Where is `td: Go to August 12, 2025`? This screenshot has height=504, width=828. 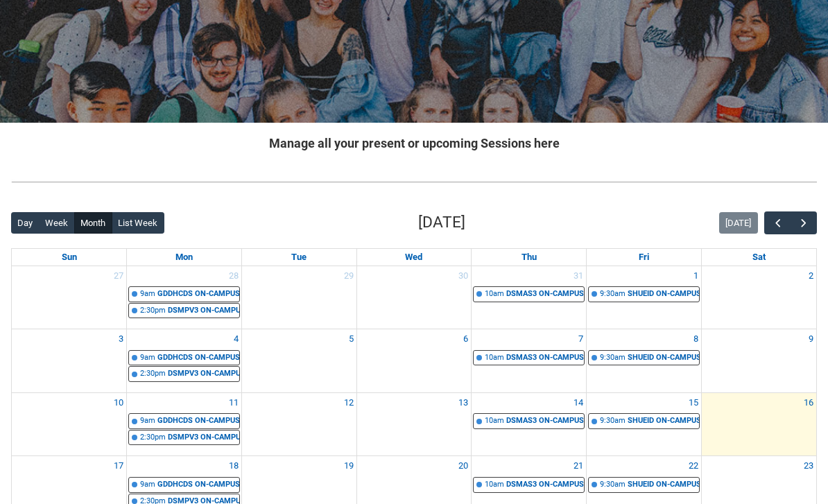 td: Go to August 12, 2025 is located at coordinates (299, 424).